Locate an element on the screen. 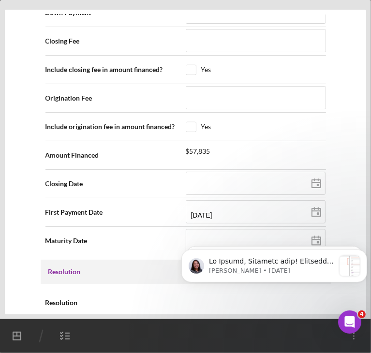 Image resolution: width=371 pixels, height=353 pixels. p: Message from Christina, sent 21w ago is located at coordinates (94, 41).